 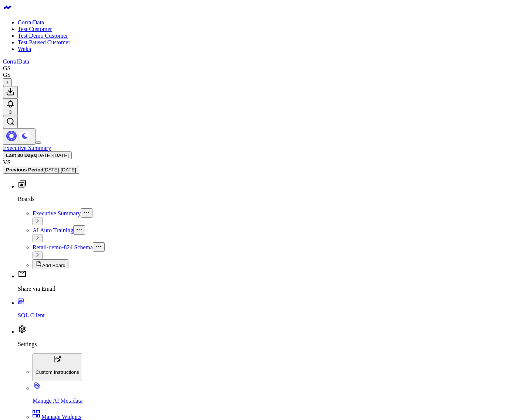 What do you see at coordinates (43, 36) in the screenshot?
I see `a: Test Demo Customer` at bounding box center [43, 36].